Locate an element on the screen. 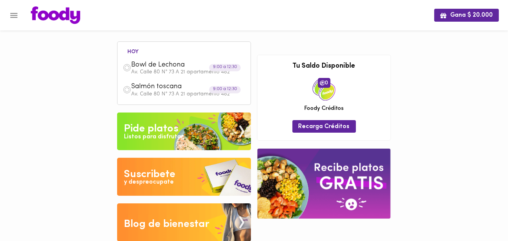  button: Menu is located at coordinates (14, 15).